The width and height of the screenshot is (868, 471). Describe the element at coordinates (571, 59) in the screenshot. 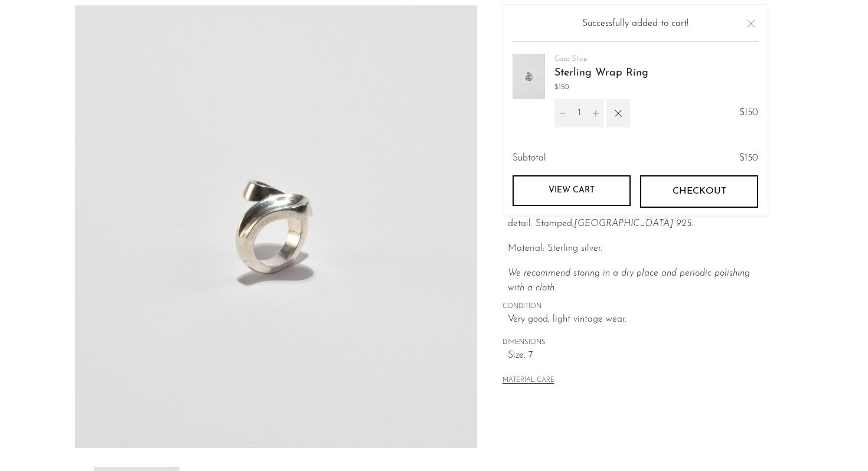

I see `a: Casa Shop` at that location.